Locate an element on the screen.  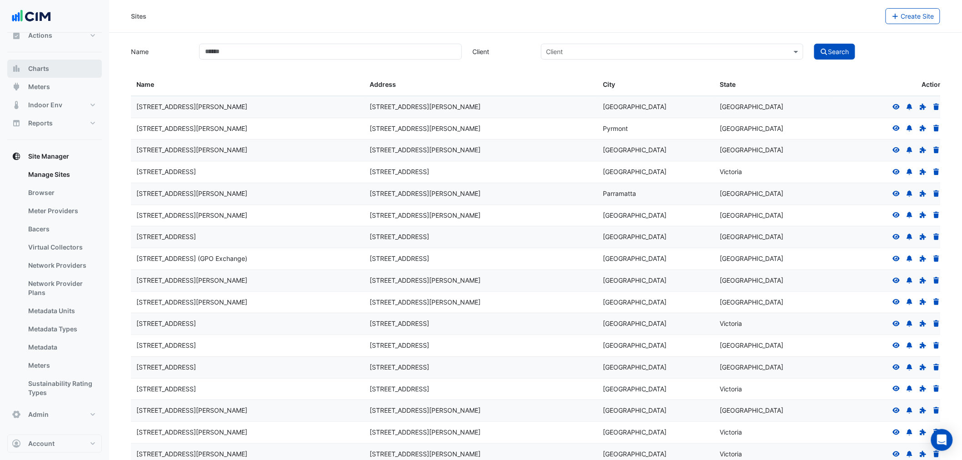
a: Network Provider Plans is located at coordinates (61, 288).